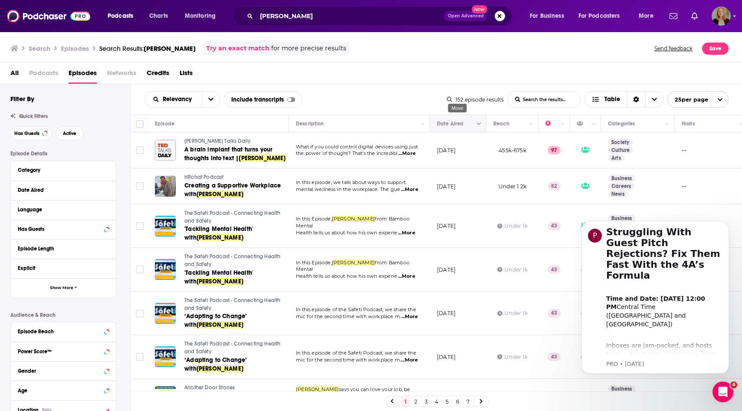 This screenshot has width=742, height=411. Describe the element at coordinates (636, 99) in the screenshot. I see `div: Sort Direction` at that location.